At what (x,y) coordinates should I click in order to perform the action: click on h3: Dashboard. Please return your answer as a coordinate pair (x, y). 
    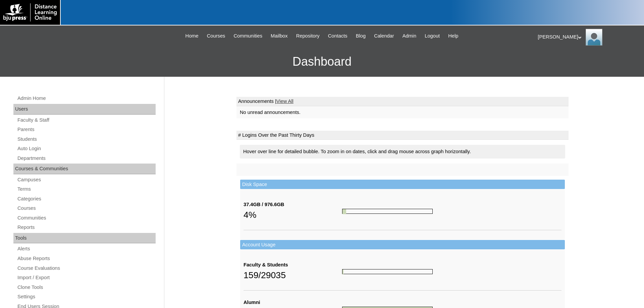
    Looking at the image, I should click on (322, 62).